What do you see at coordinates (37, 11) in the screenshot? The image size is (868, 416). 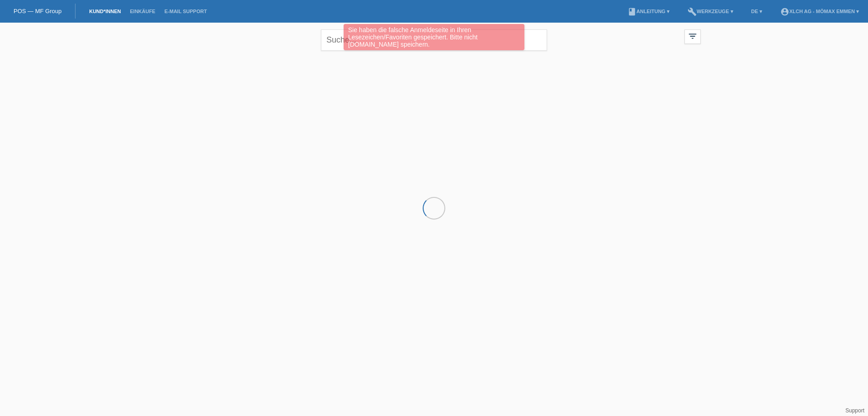 I see `a: POS — MF Group` at bounding box center [37, 11].